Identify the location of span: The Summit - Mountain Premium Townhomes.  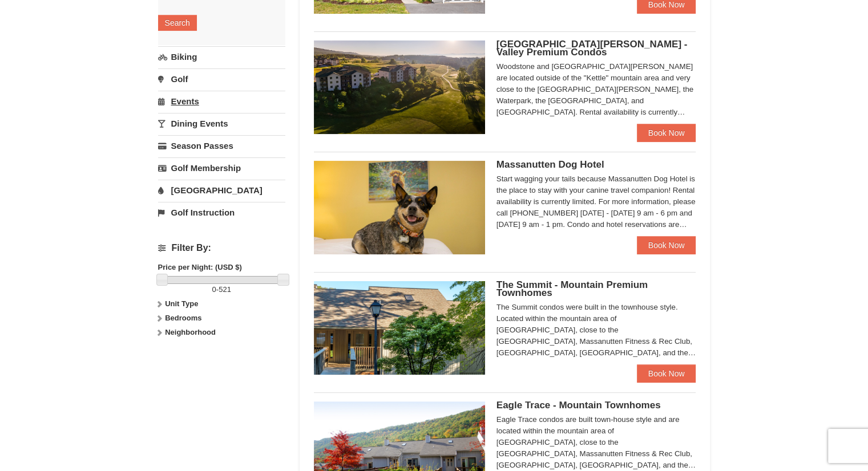
(572, 288).